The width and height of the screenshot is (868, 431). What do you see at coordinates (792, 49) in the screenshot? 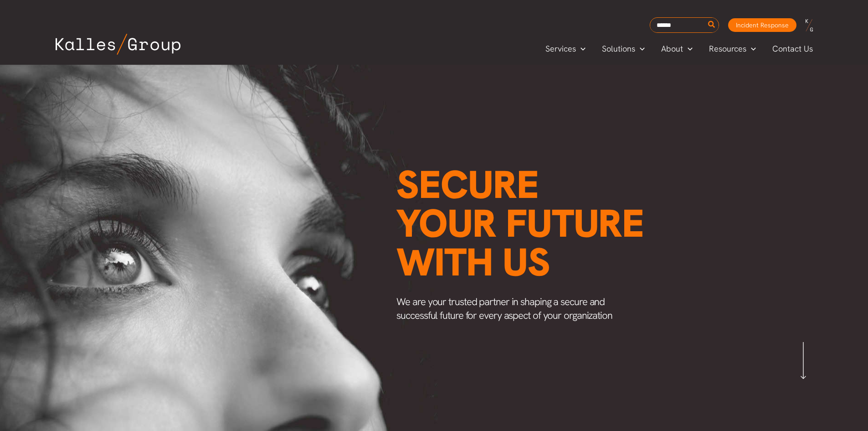
I see `span: Contact Us` at bounding box center [792, 49].